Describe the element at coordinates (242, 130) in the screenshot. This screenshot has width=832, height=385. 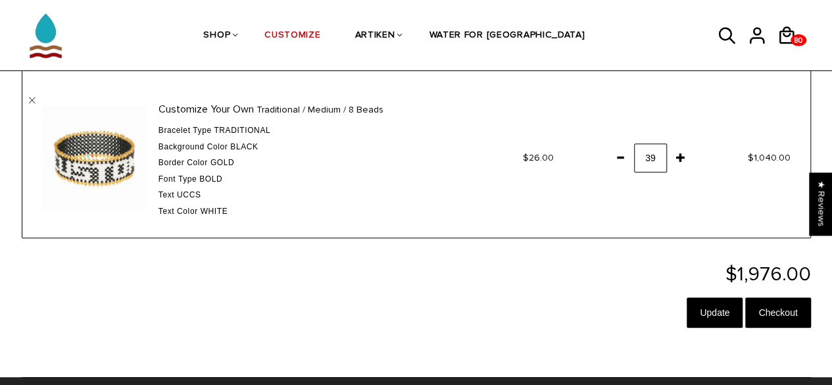
I see `span: Traditional` at that location.